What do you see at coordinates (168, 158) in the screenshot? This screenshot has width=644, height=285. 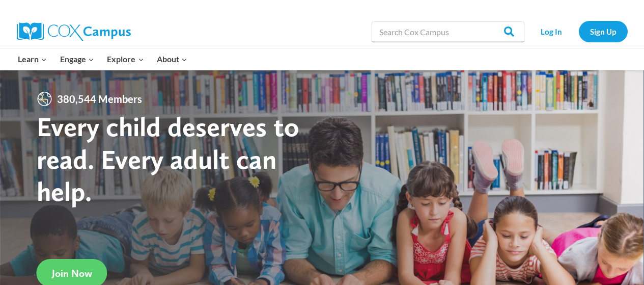 I see `strong: Every child deserves to read. Every adult can help.` at bounding box center [168, 158].